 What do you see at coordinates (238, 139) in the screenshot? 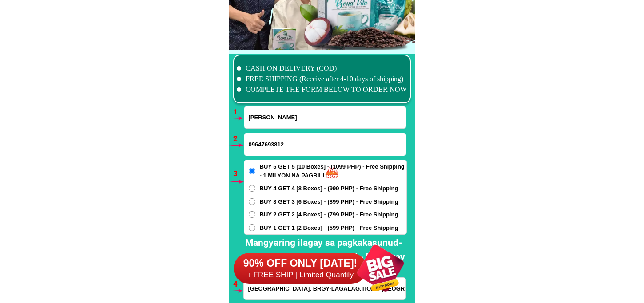
I see `h6: 2` at bounding box center [238, 139].